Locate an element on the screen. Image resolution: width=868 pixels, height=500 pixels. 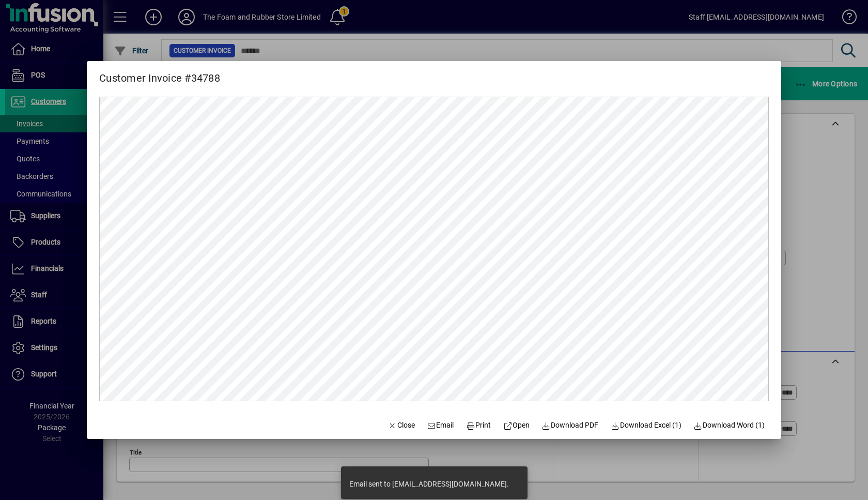
a: Open is located at coordinates (516, 425).